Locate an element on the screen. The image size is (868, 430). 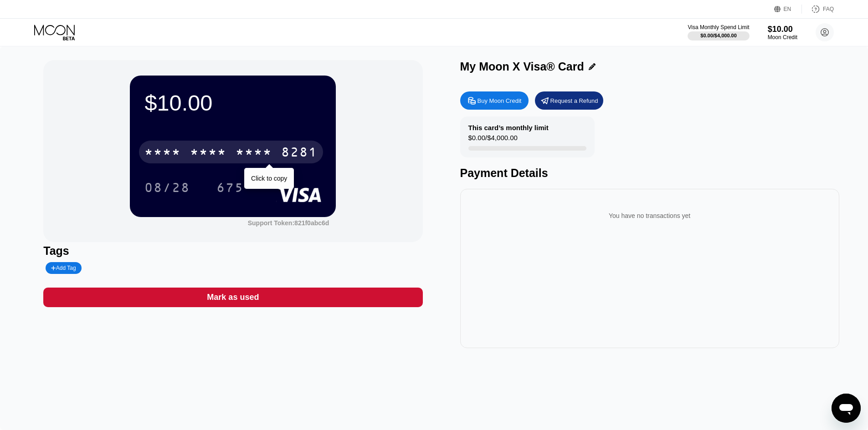
div: Mark as used is located at coordinates (233, 297).